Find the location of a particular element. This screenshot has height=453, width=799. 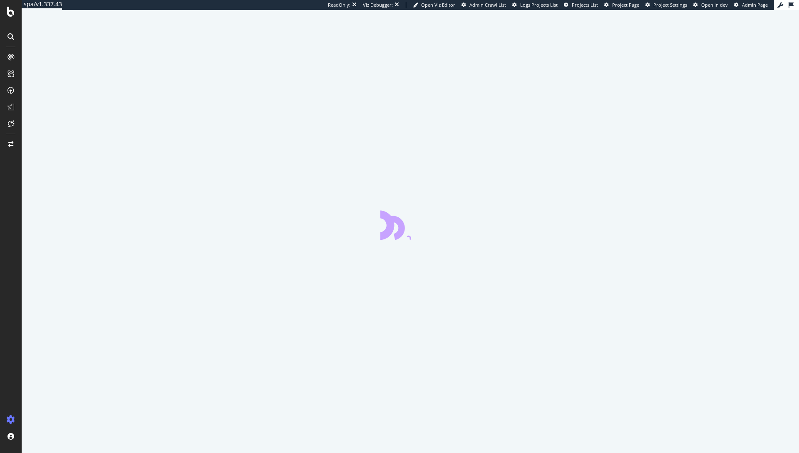

span: Project Page is located at coordinates (625, 5).